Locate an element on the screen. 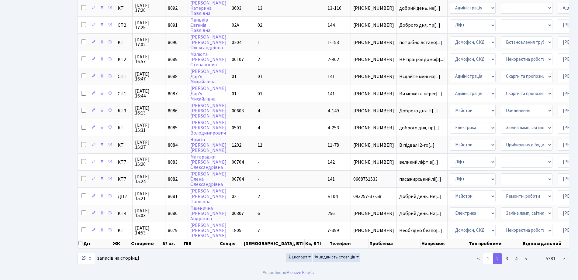 The height and width of the screenshot is (280, 578). span: ДП2 is located at coordinates (124, 197).